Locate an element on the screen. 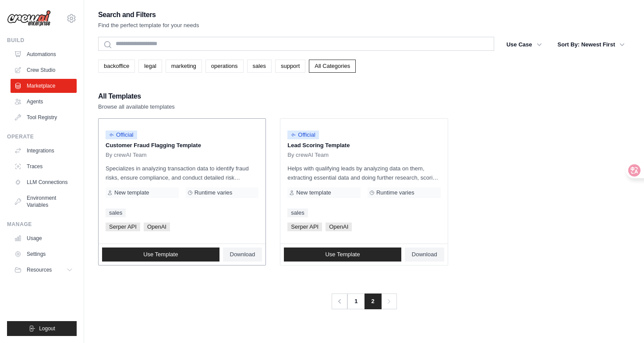 The width and height of the screenshot is (644, 343). div: Operate is located at coordinates (42, 137).